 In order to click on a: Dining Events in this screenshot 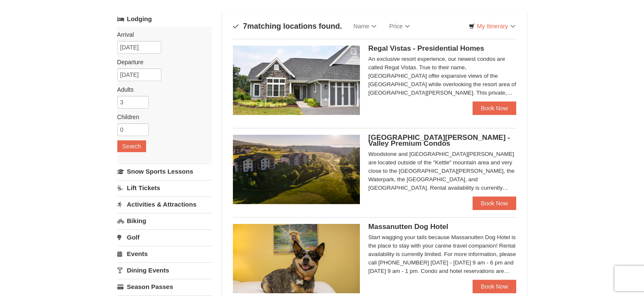, I will do `click(164, 270)`.